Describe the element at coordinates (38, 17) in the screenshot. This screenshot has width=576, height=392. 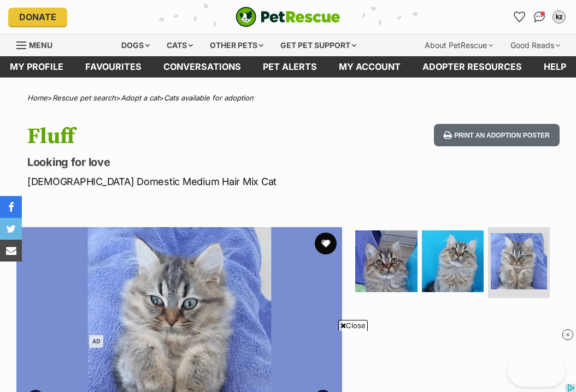
I see `a: Donate` at that location.